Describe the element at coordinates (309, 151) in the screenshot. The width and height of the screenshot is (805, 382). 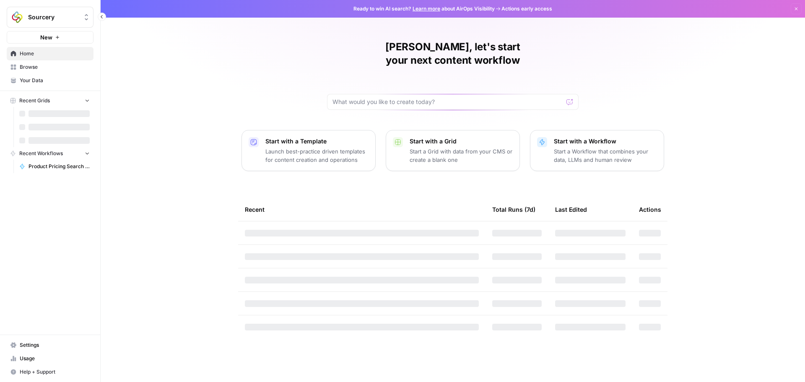
I see `button: Start with a TemplateLaunch best-practice driven templates for content creation and operations` at that location.